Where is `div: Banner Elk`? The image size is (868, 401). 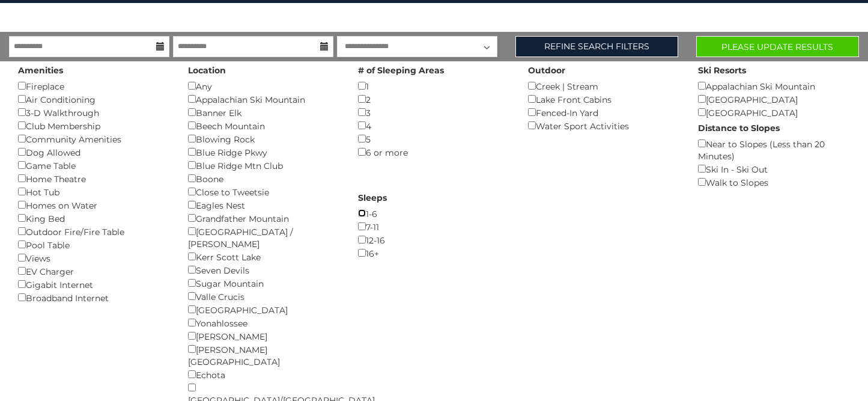 div: Banner Elk is located at coordinates (263, 113).